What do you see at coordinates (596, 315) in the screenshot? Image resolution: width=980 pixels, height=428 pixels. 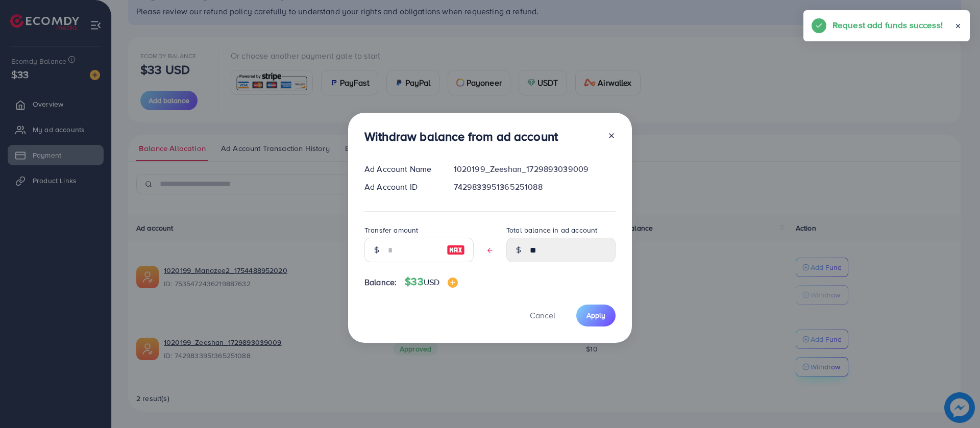 I see `span: Apply` at bounding box center [596, 315].